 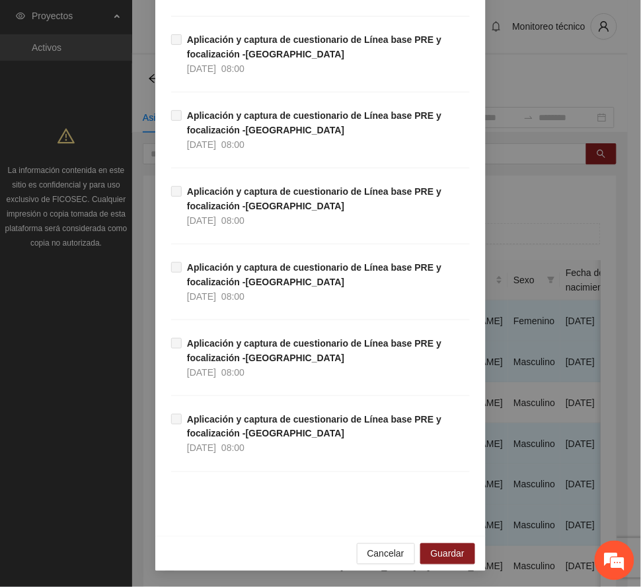 I want to click on div: Minimizar ventana de chat en vivo, so click(x=232, y=22).